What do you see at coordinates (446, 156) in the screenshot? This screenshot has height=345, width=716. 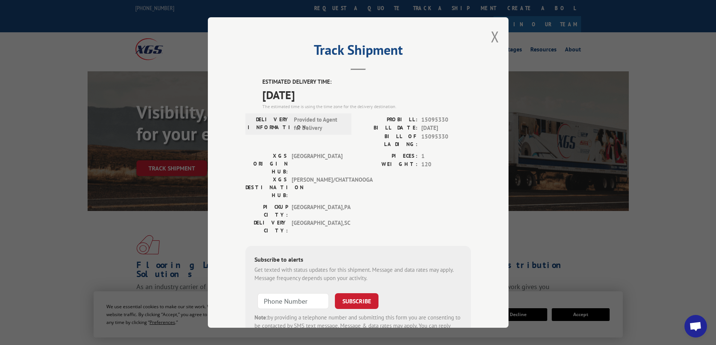 I see `span: 1` at bounding box center [446, 156].